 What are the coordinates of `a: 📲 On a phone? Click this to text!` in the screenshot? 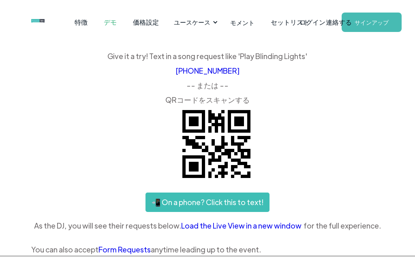 It's located at (207, 202).